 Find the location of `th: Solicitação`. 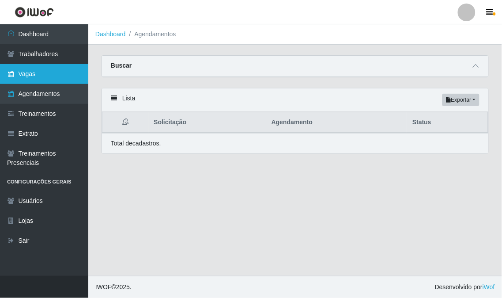

th: Solicitação is located at coordinates (207, 122).